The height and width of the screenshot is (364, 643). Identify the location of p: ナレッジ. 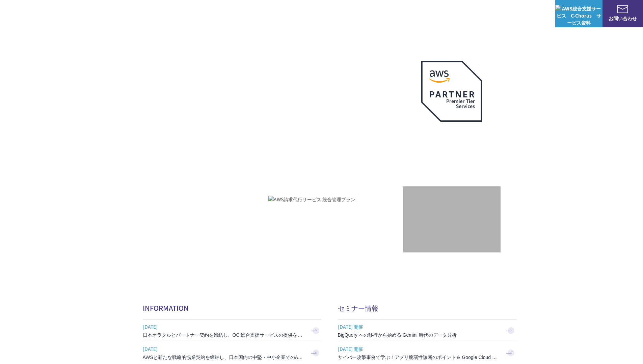
(503, 14).